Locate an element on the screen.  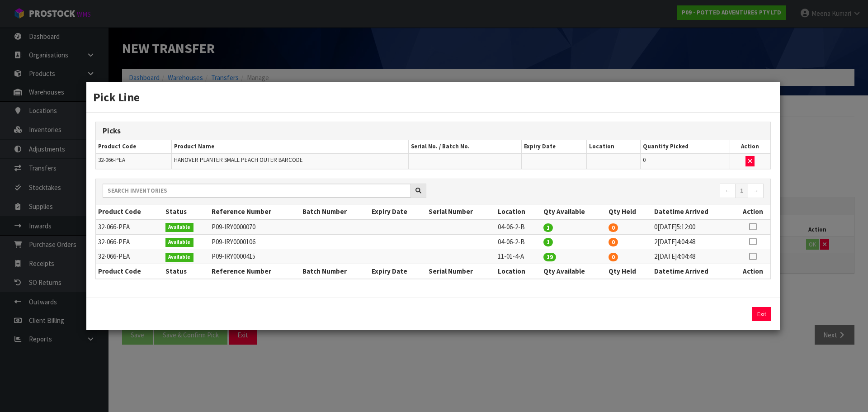
nav: Page navigation is located at coordinates (601, 192).